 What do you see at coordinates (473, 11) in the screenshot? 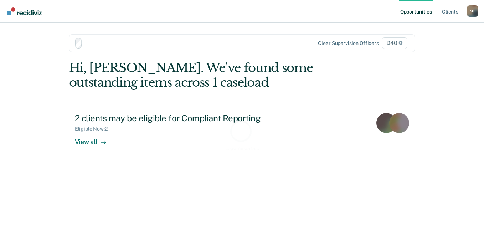
I see `div: M L` at bounding box center [473, 11].